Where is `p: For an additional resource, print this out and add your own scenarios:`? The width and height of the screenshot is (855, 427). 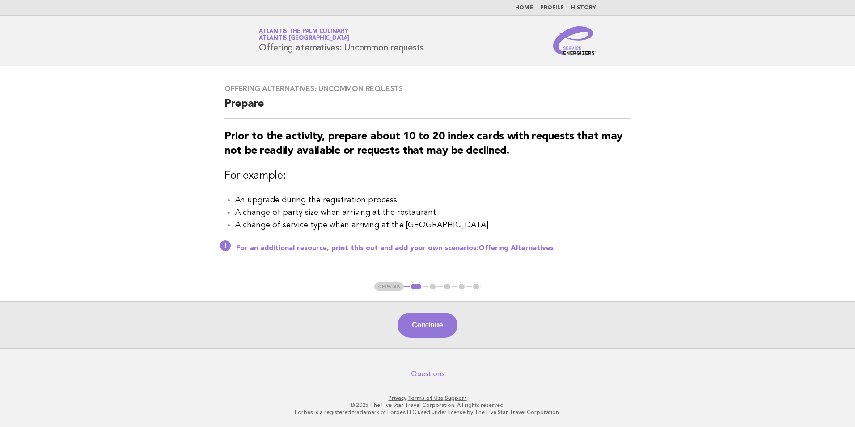 p: For an additional resource, print this out and add your own scenarios: is located at coordinates (433, 249).